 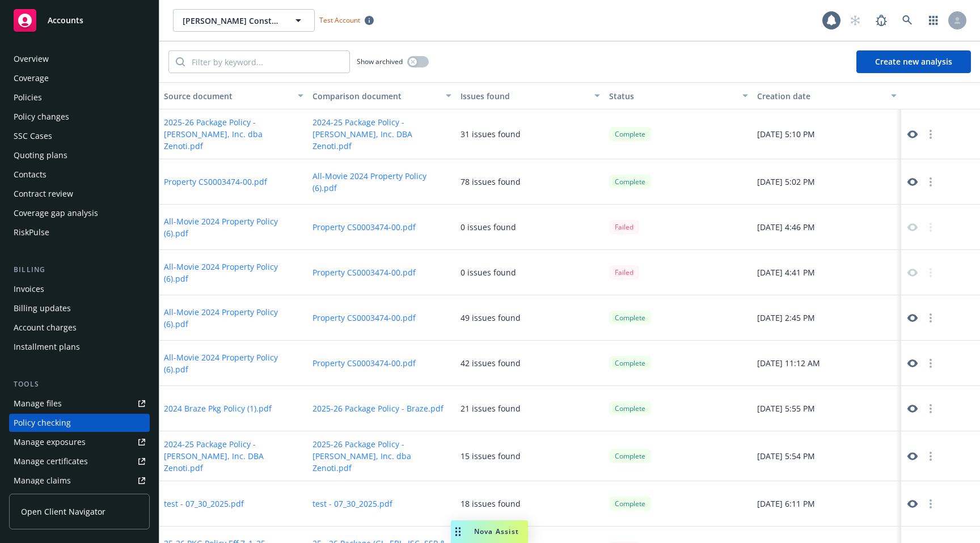 I want to click on div: Status, so click(x=672, y=96).